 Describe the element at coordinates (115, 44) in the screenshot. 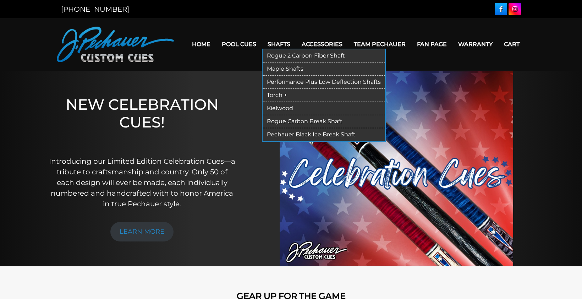

I see `img: Pechauer Custom Cues` at that location.